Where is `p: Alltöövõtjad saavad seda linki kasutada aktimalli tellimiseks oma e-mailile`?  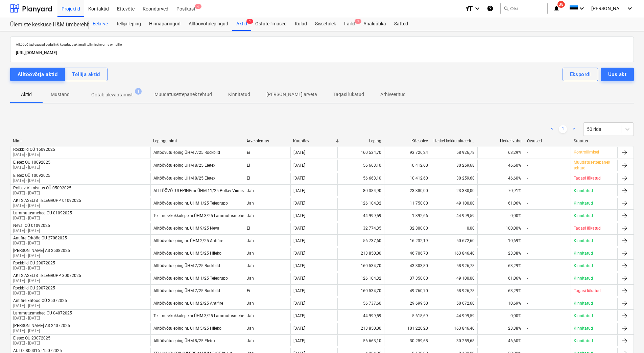
p: Alltöövõtjad saavad seda linki kasutada aktimalli tellimiseks oma e-mailile is located at coordinates (322, 44).